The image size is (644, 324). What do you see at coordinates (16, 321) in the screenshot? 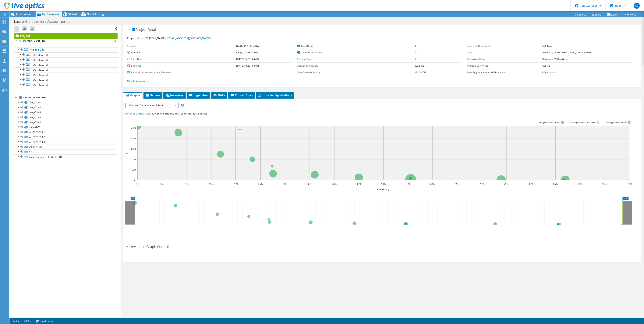
I see `a: 1` at bounding box center [16, 321].